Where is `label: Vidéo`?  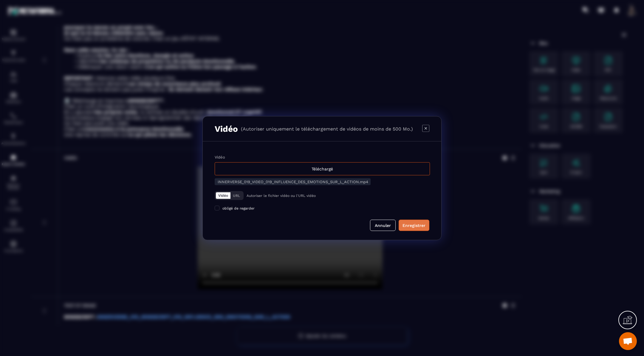 label: Vidéo is located at coordinates (220, 157).